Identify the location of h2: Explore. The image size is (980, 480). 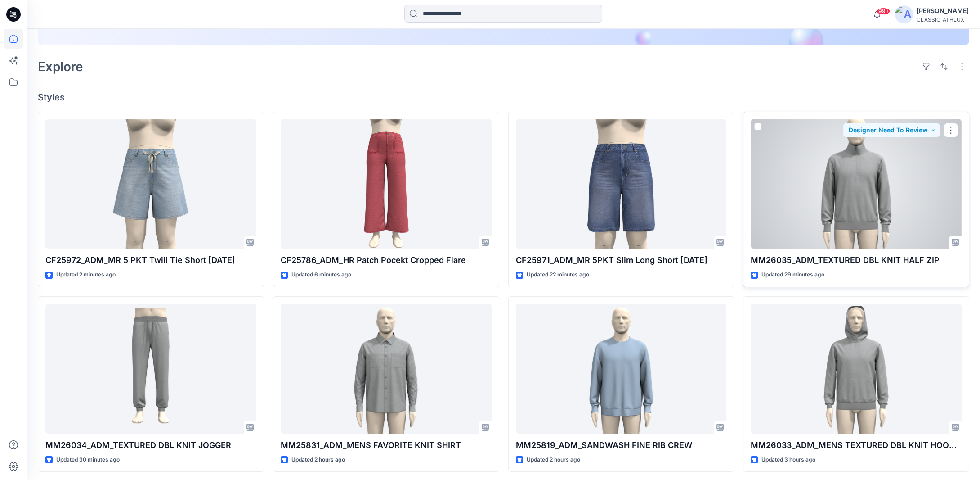
(60, 67).